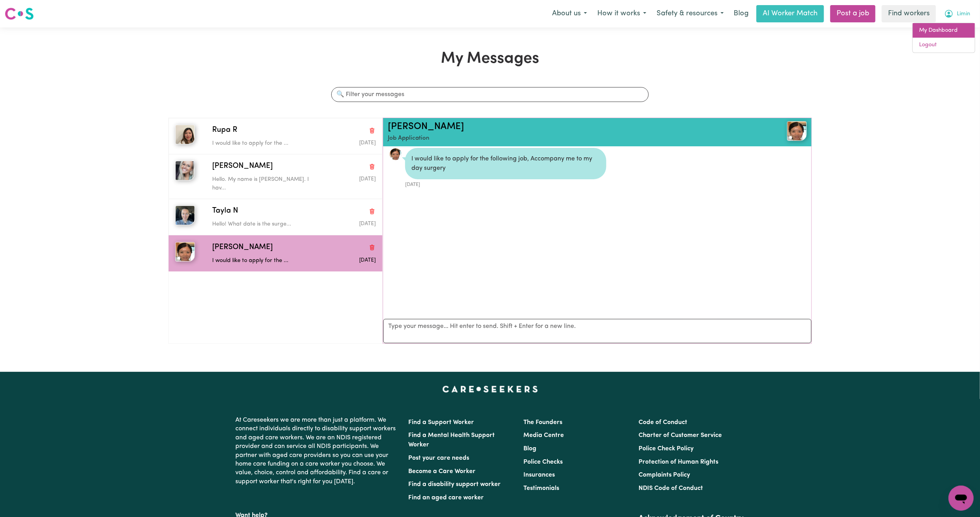 The width and height of the screenshot is (980, 517). What do you see at coordinates (446, 498) in the screenshot?
I see `a: Find an aged care worker` at bounding box center [446, 498].